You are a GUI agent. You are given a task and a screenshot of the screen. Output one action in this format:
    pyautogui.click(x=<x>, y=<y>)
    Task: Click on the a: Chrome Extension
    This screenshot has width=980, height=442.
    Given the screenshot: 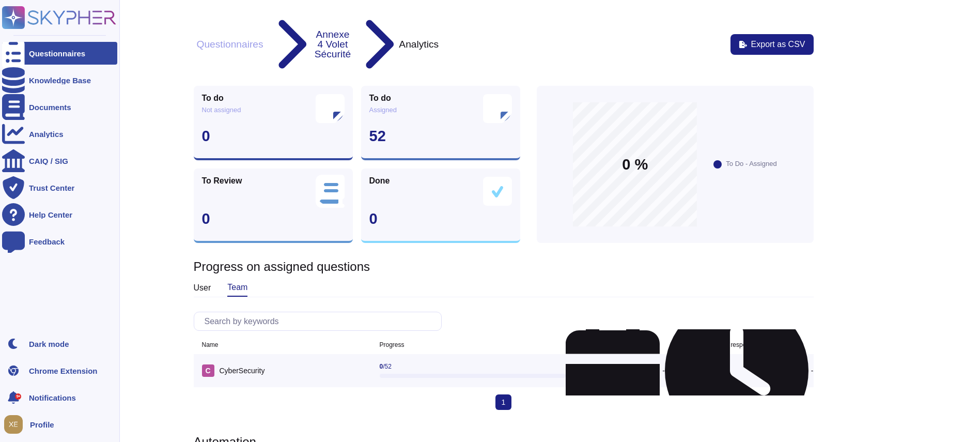 What is the action you would take?
    pyautogui.click(x=59, y=371)
    